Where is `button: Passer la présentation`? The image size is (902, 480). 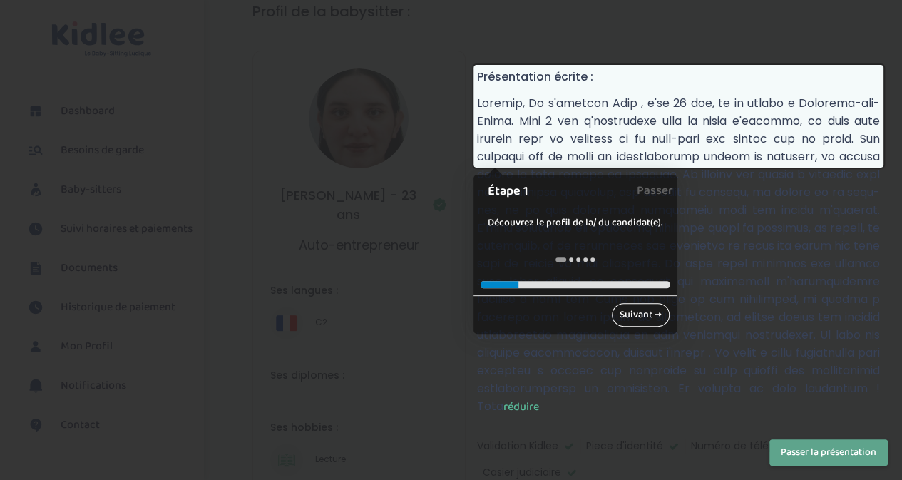
button: Passer la présentation is located at coordinates (828, 452).